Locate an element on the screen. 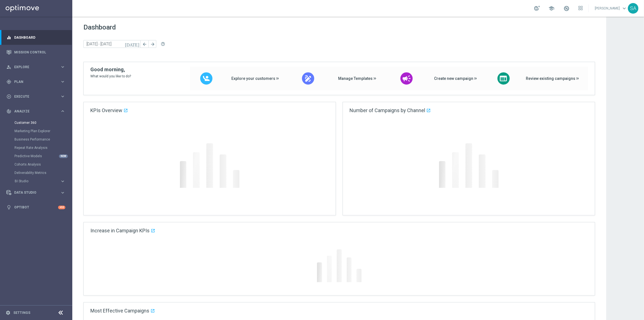  a: Marketing Plan Explorer is located at coordinates (36, 131).